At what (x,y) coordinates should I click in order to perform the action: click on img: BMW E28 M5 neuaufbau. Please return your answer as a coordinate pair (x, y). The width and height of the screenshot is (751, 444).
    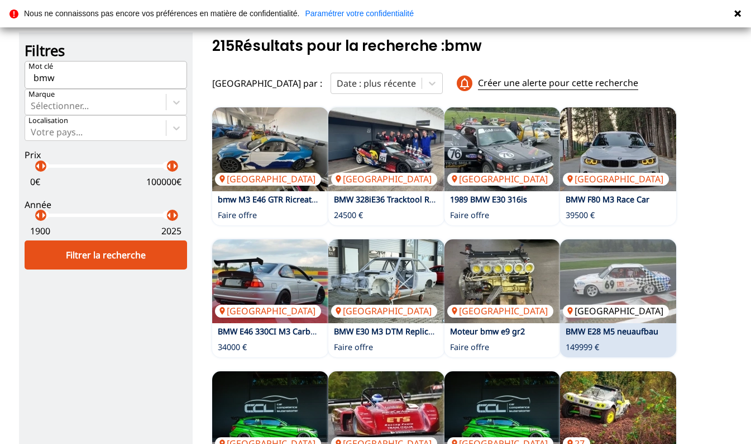
    Looking at the image, I should click on (618, 281).